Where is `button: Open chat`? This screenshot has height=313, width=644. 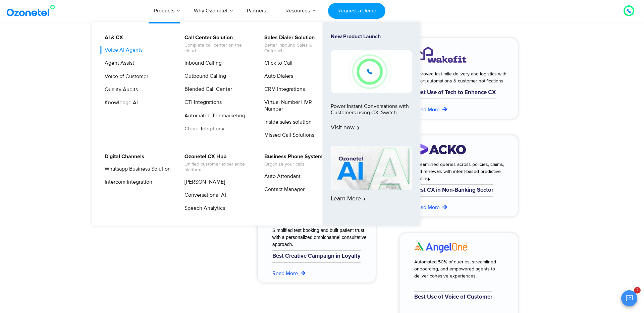 button: Open chat is located at coordinates (629, 298).